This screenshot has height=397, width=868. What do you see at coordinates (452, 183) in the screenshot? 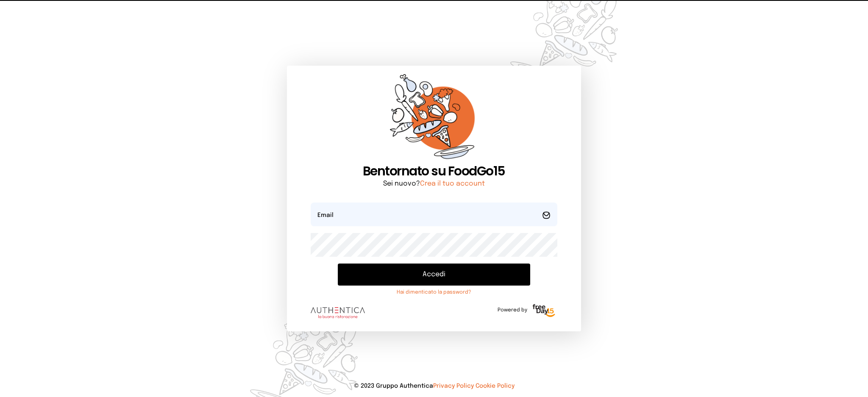
I see `a: Crea il tuo account` at bounding box center [452, 183].